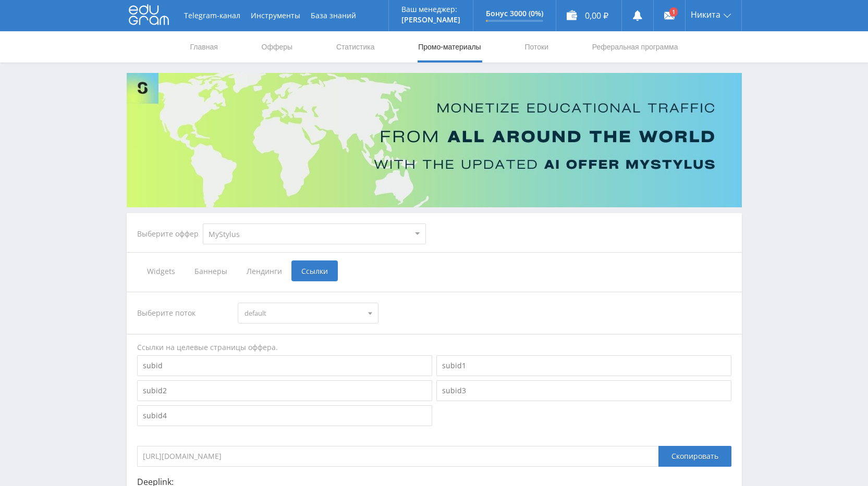 This screenshot has width=868, height=486. Describe the element at coordinates (284, 366) in the screenshot. I see `input: subid` at that location.